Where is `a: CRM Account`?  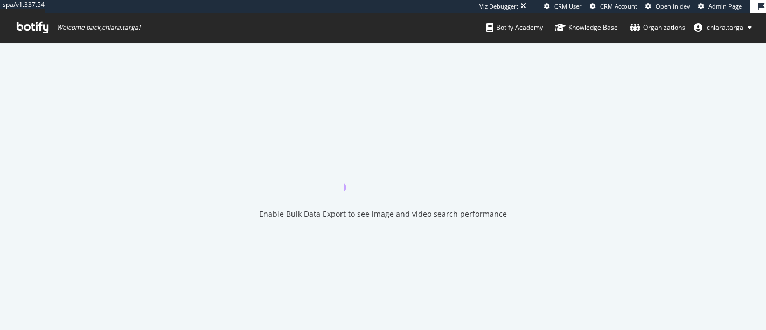
a: CRM Account is located at coordinates (613, 6).